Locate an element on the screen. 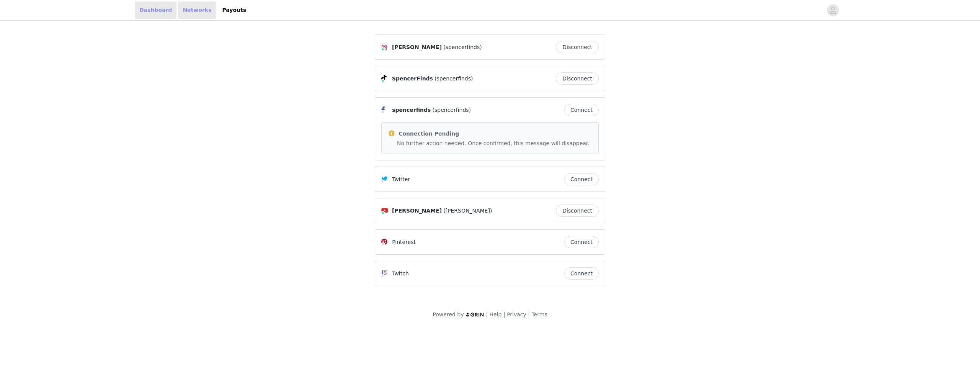  span: SpencerFinds is located at coordinates (412, 78).